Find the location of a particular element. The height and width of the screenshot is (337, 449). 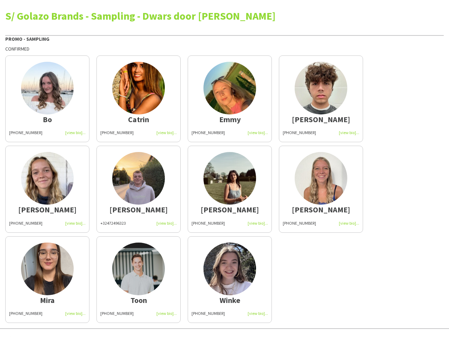

div: Catrin is located at coordinates (138, 119).